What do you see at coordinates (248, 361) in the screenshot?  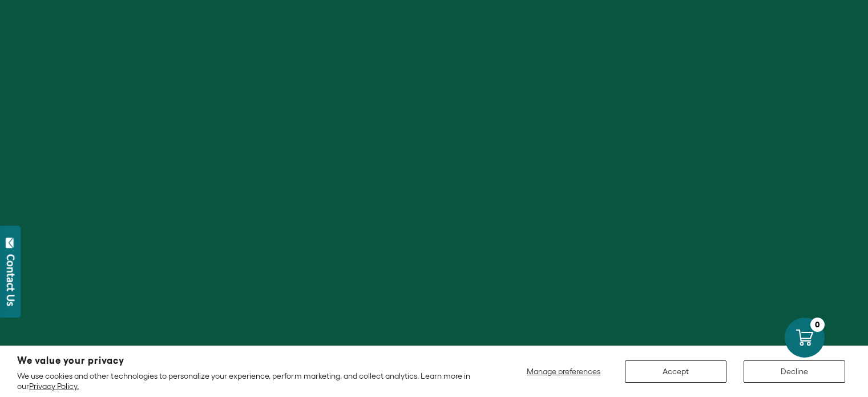 I see `h2: We value your privacy` at bounding box center [248, 361].